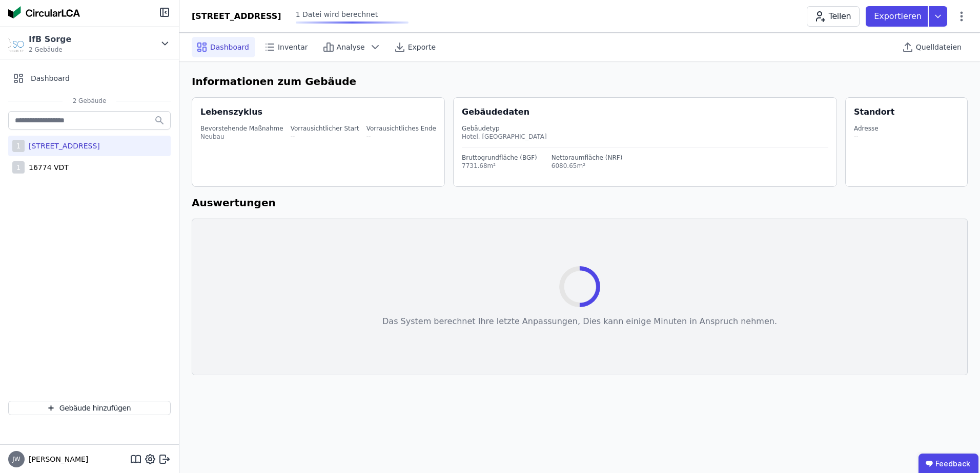 The width and height of the screenshot is (980, 473). I want to click on button: Gebäude hinzufügen, so click(89, 408).